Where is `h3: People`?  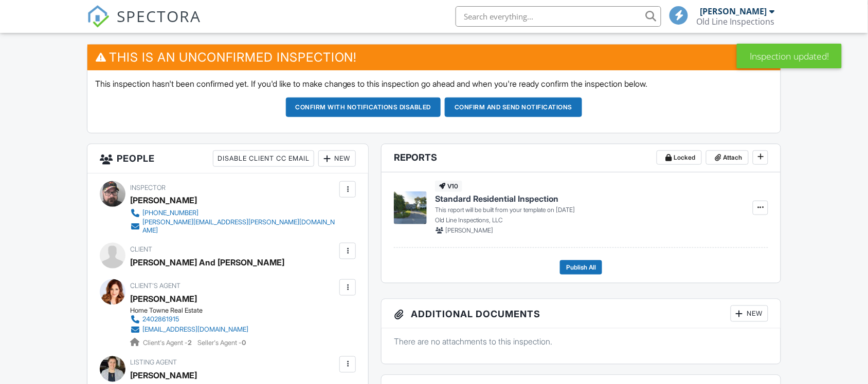 h3: People is located at coordinates (228, 159).